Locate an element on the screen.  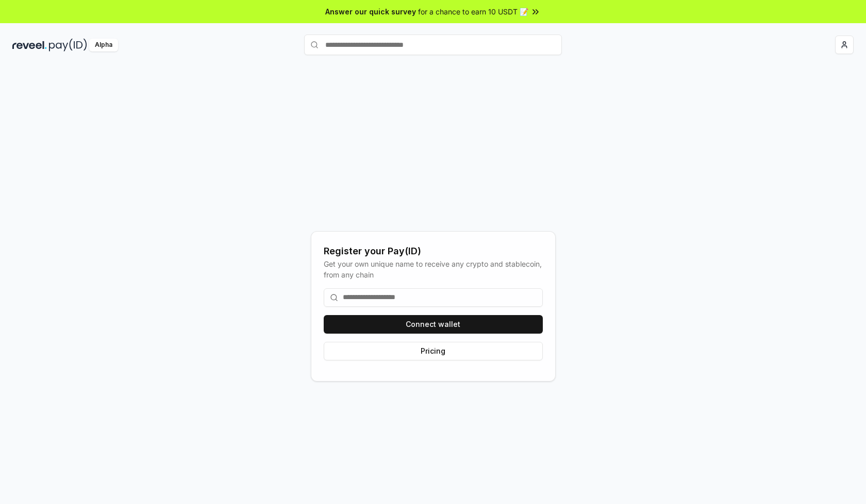
button: Connect wallet is located at coordinates (433, 324).